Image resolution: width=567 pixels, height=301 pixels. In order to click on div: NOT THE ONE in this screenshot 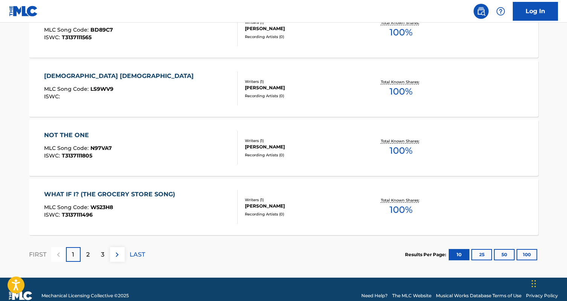, I will do `click(78, 135)`.